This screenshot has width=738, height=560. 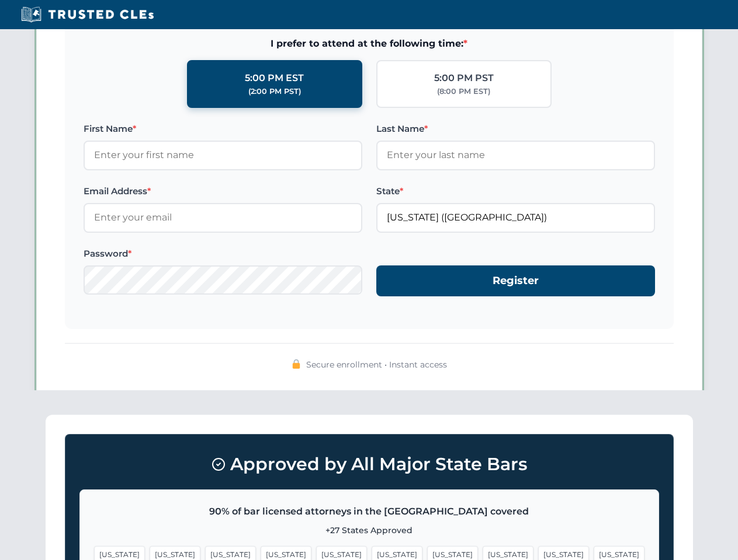 I want to click on img: Trusted CLEs, so click(x=87, y=14).